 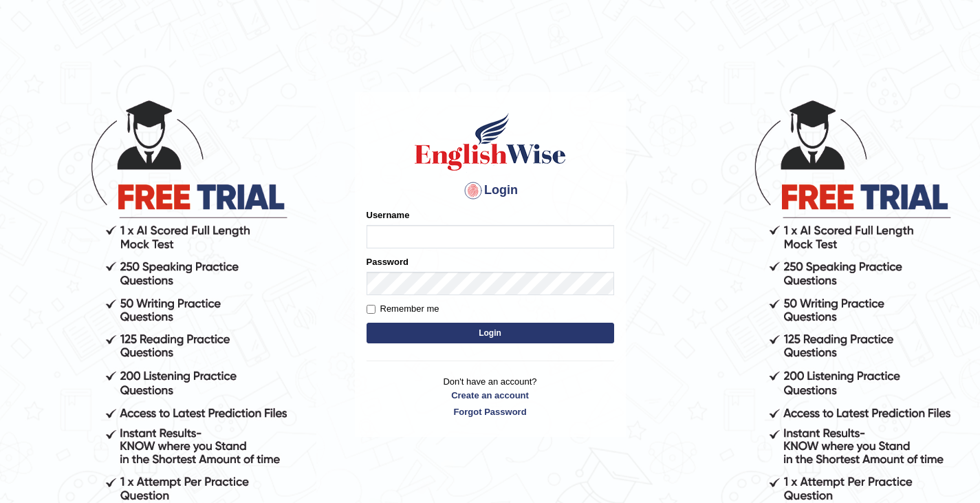 What do you see at coordinates (403, 309) in the screenshot?
I see `label: Remember me` at bounding box center [403, 309].